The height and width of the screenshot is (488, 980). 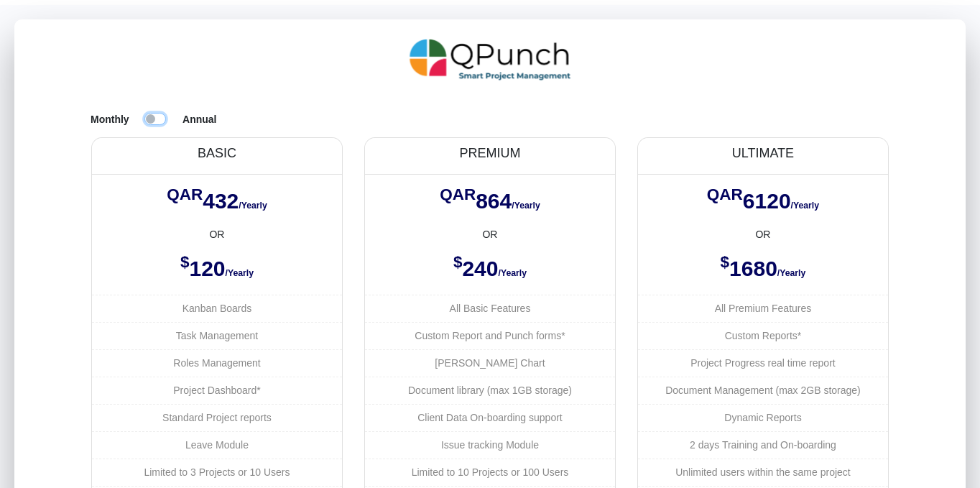 I want to click on li: 2 days Training and On-boarding, so click(x=763, y=445).